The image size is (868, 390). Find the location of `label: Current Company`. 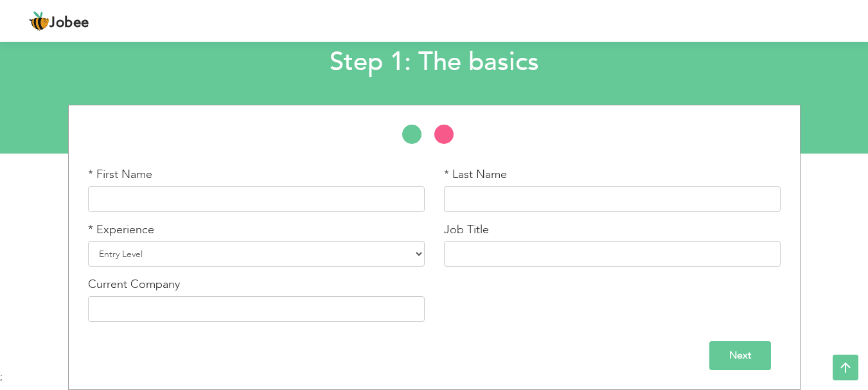

label: Current Company is located at coordinates (133, 285).